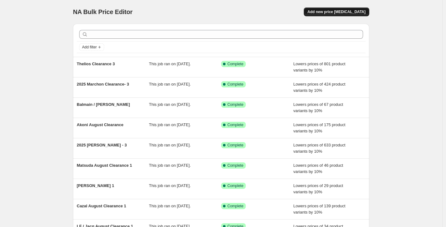  What do you see at coordinates (100, 124) in the screenshot?
I see `span: Akoni August Clearance` at bounding box center [100, 124].